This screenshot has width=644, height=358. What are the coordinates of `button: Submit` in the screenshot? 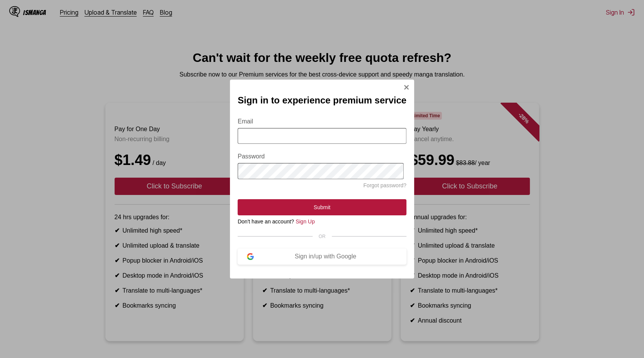 It's located at (322, 207).